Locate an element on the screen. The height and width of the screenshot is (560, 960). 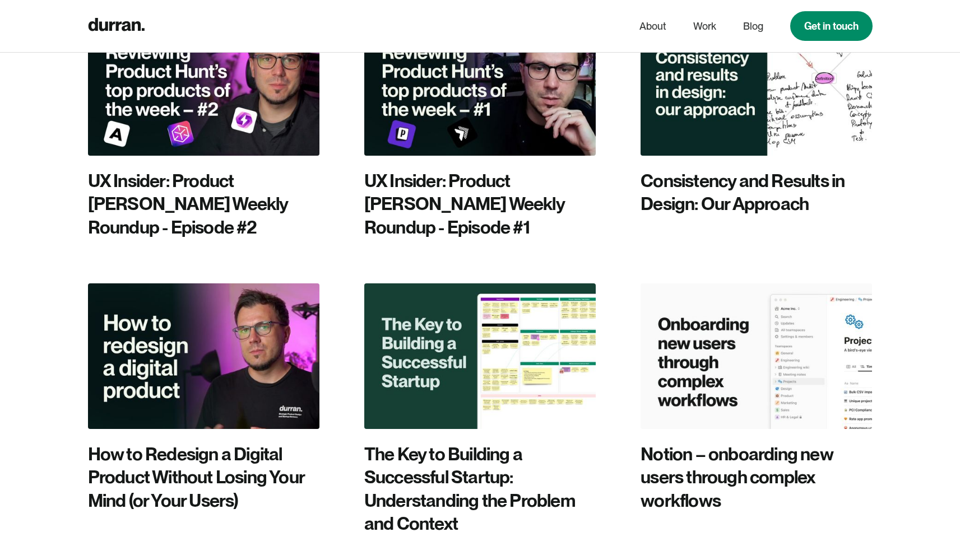
div: The Key to Building a Successful Startup: Understanding the Problem and Context is located at coordinates (480, 489).